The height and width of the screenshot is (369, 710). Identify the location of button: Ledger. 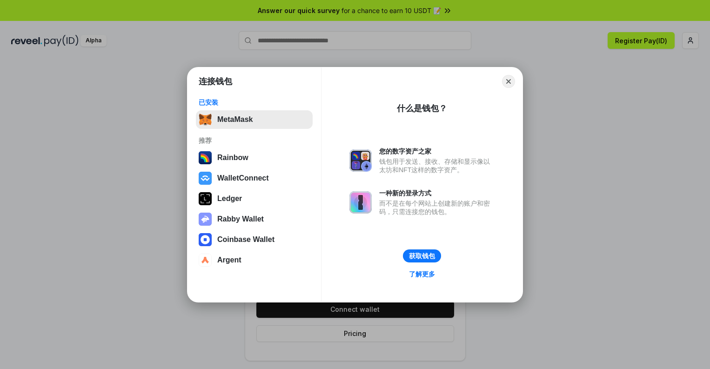
(254, 199).